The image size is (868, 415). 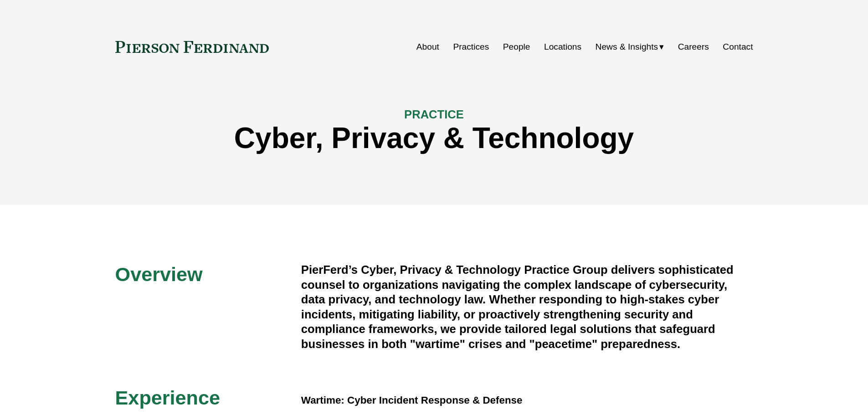 I want to click on h1: Cyber, Privacy & Technology, so click(x=434, y=138).